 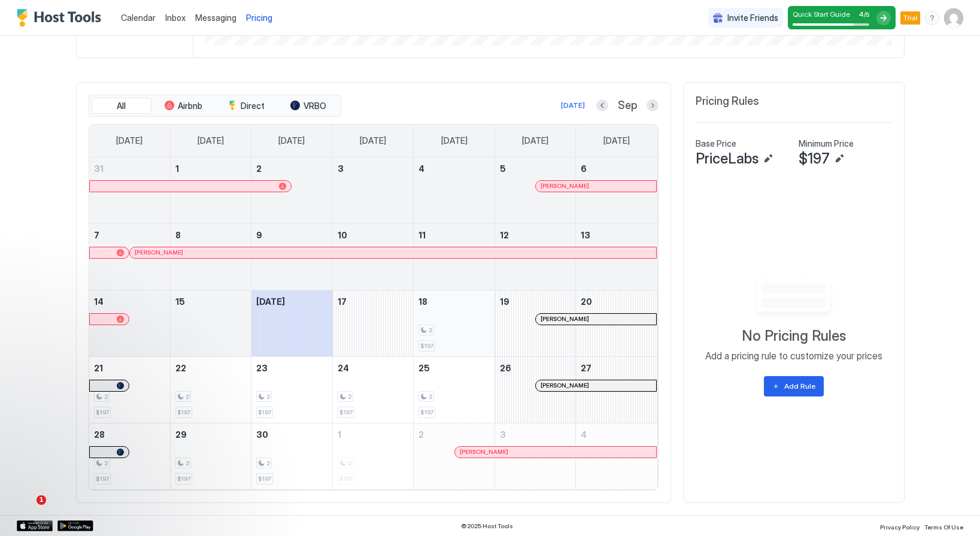 I want to click on a: Monday, so click(x=211, y=141).